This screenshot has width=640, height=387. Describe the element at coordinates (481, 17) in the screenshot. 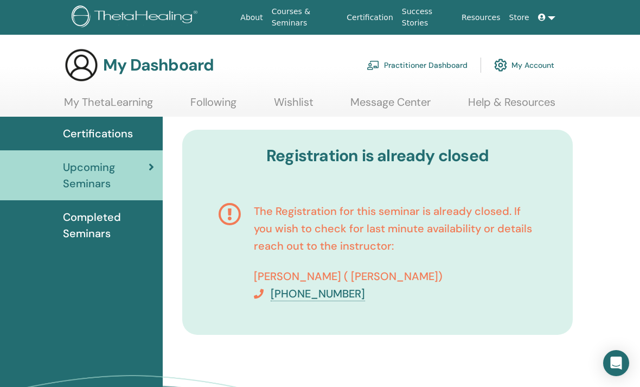

I see `a: Resources` at that location.